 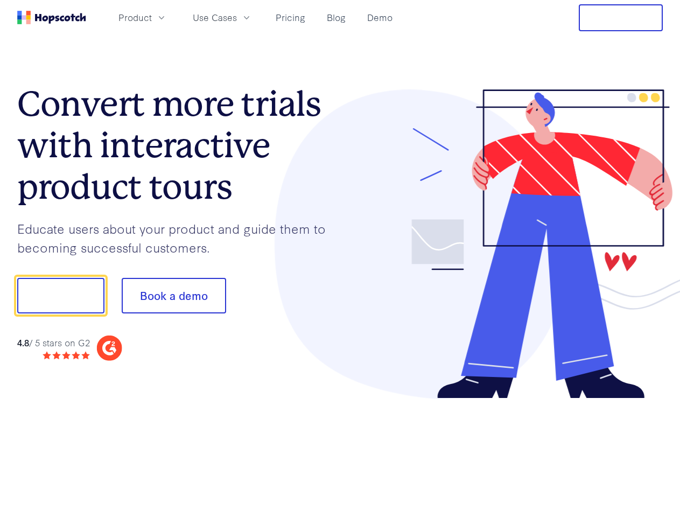 I want to click on a: Demo, so click(x=380, y=17).